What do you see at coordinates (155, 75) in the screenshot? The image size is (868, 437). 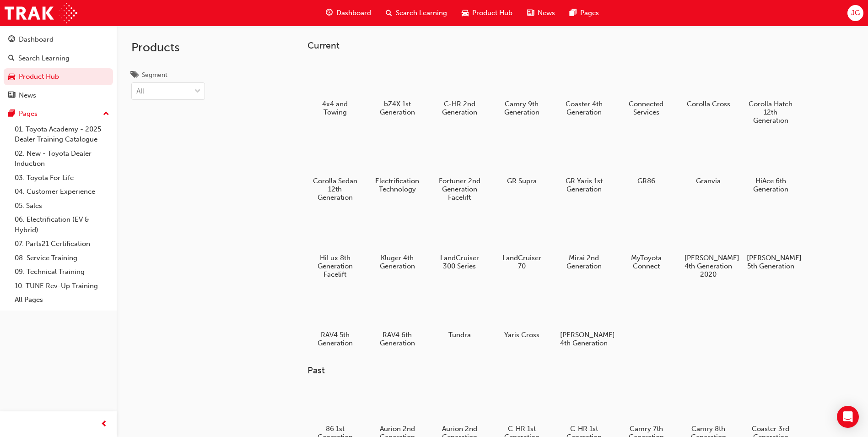 I see `div: Segment` at bounding box center [155, 75].